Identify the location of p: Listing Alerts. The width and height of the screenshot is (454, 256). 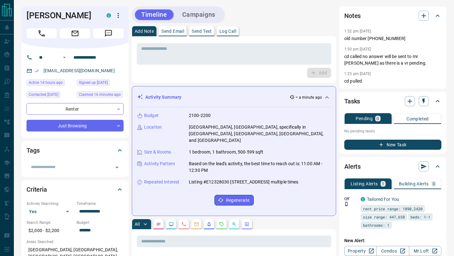
(365, 184).